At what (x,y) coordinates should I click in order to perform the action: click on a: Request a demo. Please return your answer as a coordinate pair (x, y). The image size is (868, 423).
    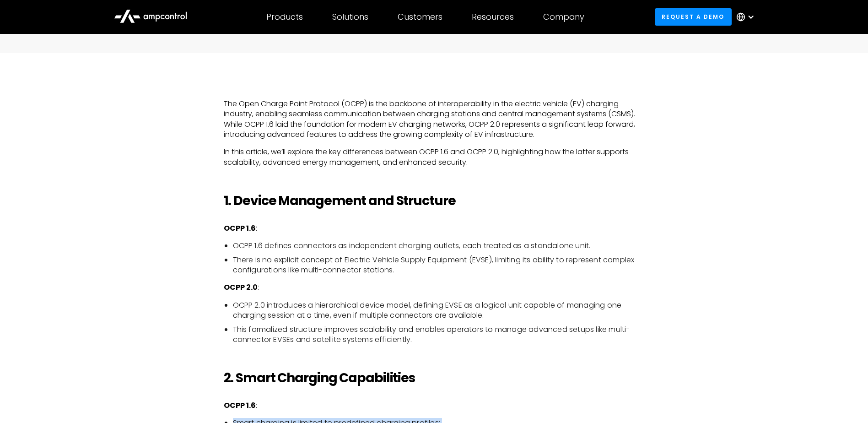
    Looking at the image, I should click on (694, 17).